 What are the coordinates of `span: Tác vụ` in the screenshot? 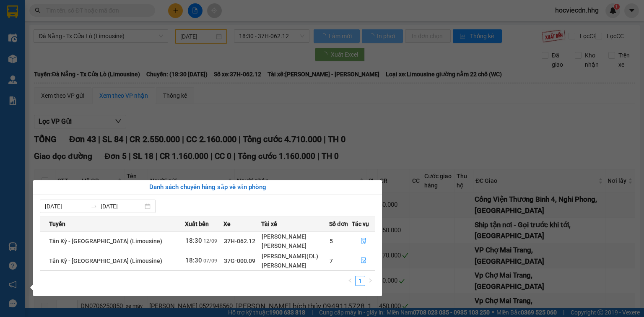 It's located at (360, 224).